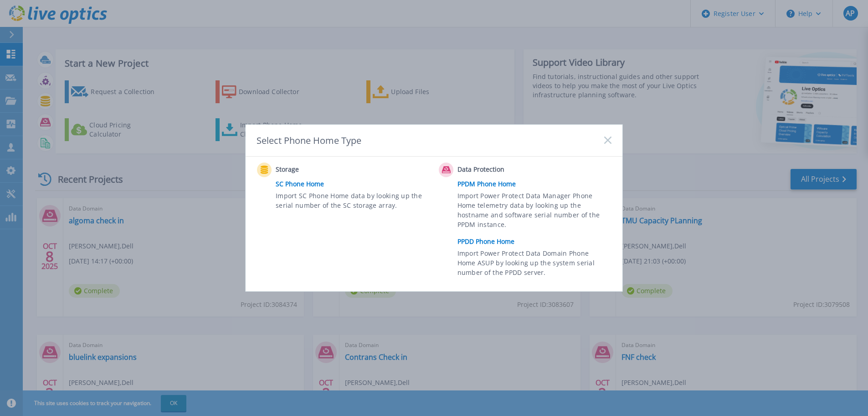 Image resolution: width=868 pixels, height=416 pixels. What do you see at coordinates (503, 170) in the screenshot?
I see `span: Data Protection` at bounding box center [503, 170].